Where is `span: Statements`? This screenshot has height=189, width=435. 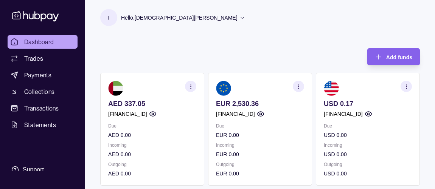
span: Statements is located at coordinates (40, 125).